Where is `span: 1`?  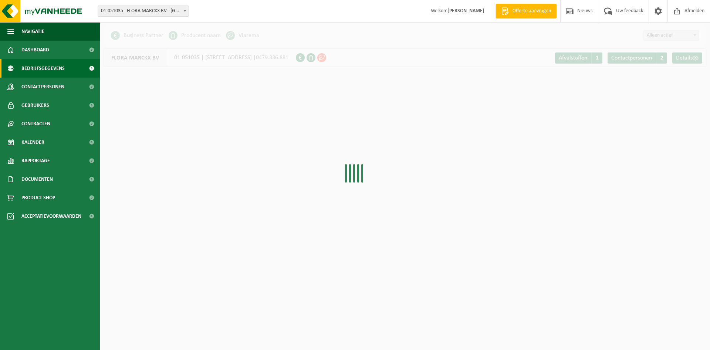 span: 1 is located at coordinates (597, 58).